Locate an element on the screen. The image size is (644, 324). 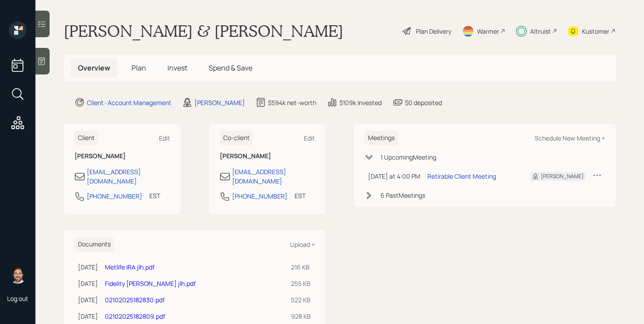
div: Retirable Client Meeting is located at coordinates (462, 176).